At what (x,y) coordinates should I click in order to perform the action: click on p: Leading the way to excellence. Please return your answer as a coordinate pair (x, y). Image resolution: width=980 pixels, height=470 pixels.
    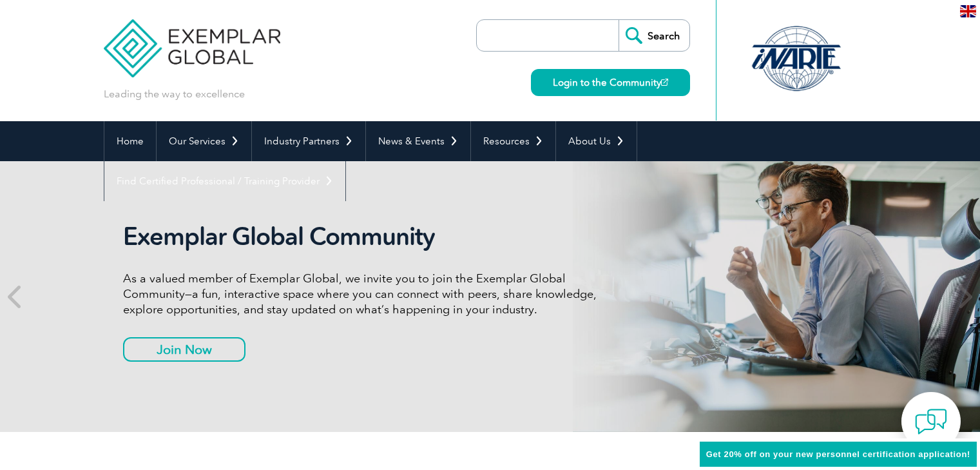
    Looking at the image, I should click on (174, 94).